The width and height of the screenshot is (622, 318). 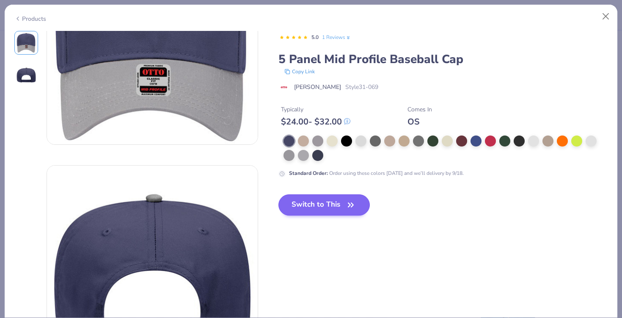 What do you see at coordinates (300, 72) in the screenshot?
I see `button: copy to clipboard` at bounding box center [300, 72].